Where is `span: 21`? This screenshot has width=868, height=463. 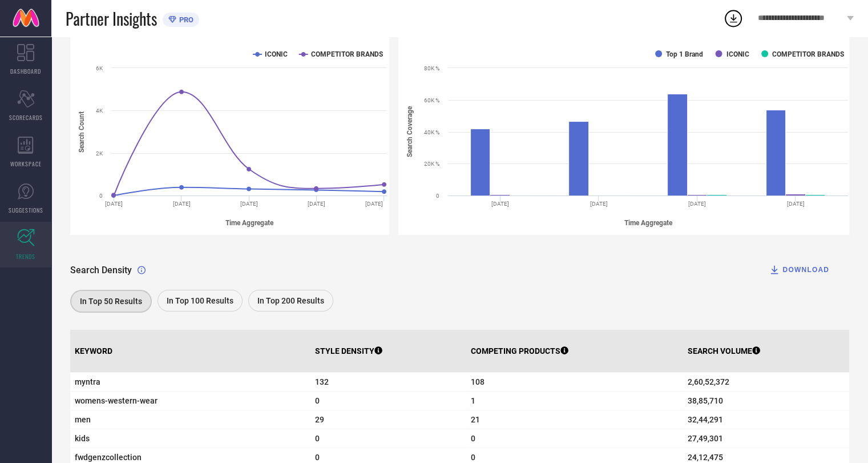
span: 21 is located at coordinates (575, 420).